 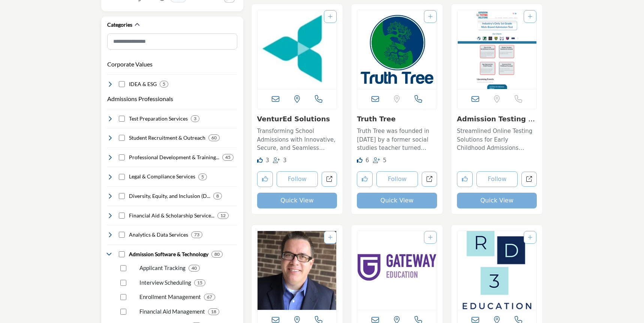 I want to click on input: Select Legal & Compliance Services checkbox, so click(x=122, y=177).